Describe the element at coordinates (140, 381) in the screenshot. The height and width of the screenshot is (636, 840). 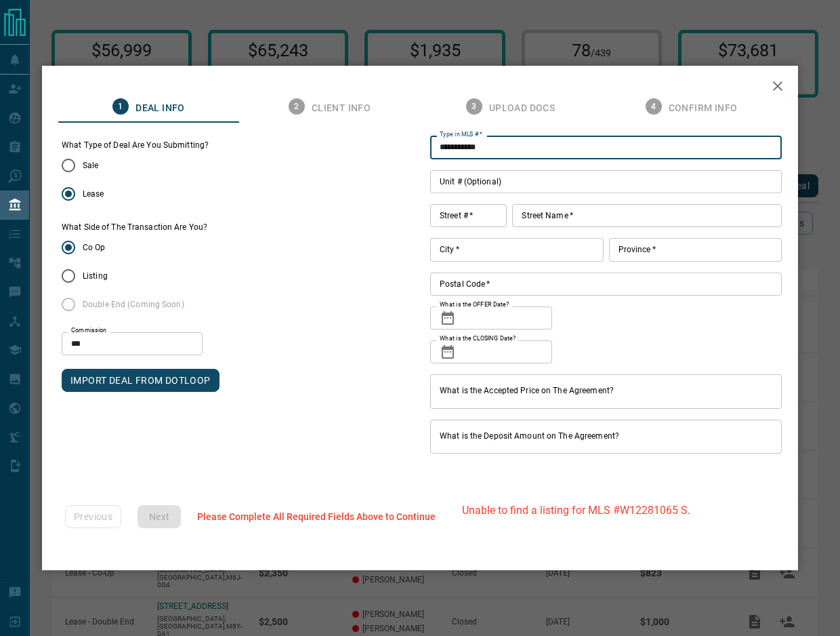
I see `button: IMPORT DEAL FROM DOTLOOP` at that location.